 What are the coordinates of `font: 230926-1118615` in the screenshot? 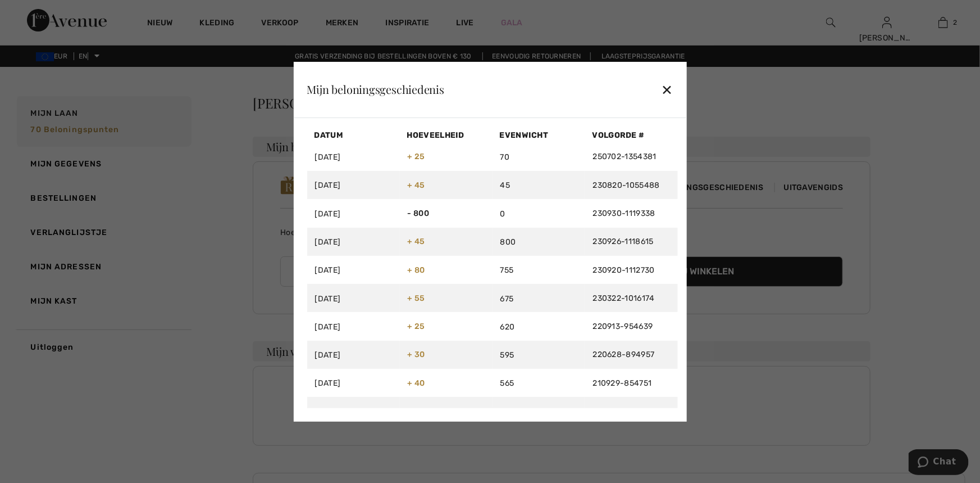 It's located at (623, 241).